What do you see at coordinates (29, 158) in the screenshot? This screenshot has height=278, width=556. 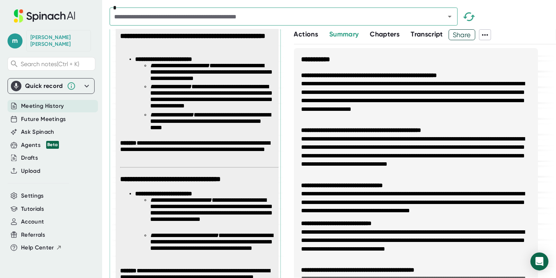 I see `div: Drafts` at bounding box center [29, 158].